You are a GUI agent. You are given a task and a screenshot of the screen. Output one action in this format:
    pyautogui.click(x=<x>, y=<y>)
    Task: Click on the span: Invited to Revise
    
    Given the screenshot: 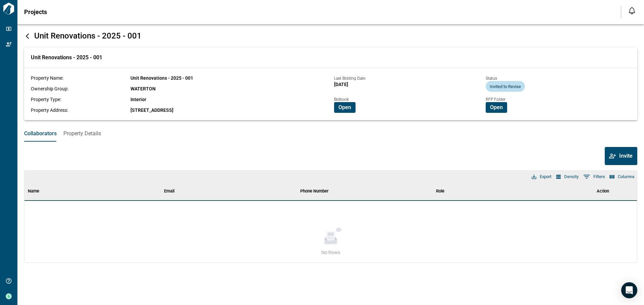 What is the action you would take?
    pyautogui.click(x=505, y=87)
    